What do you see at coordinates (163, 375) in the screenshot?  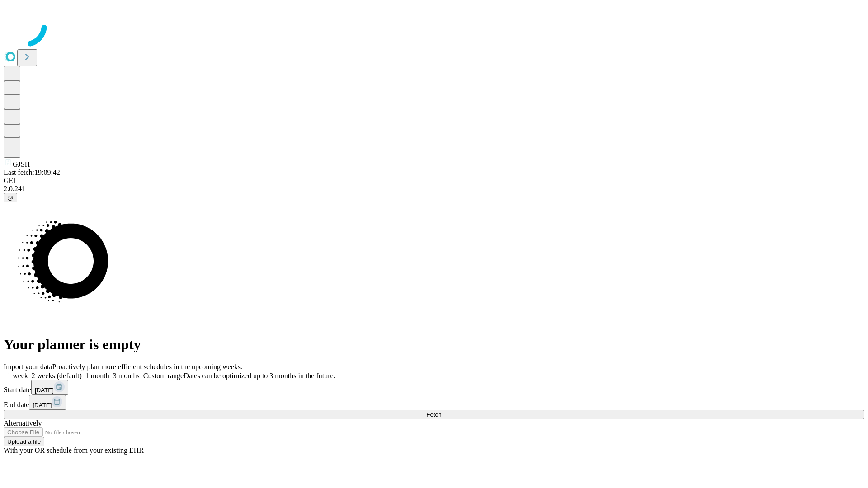 I see `span: Custom range` at bounding box center [163, 375].